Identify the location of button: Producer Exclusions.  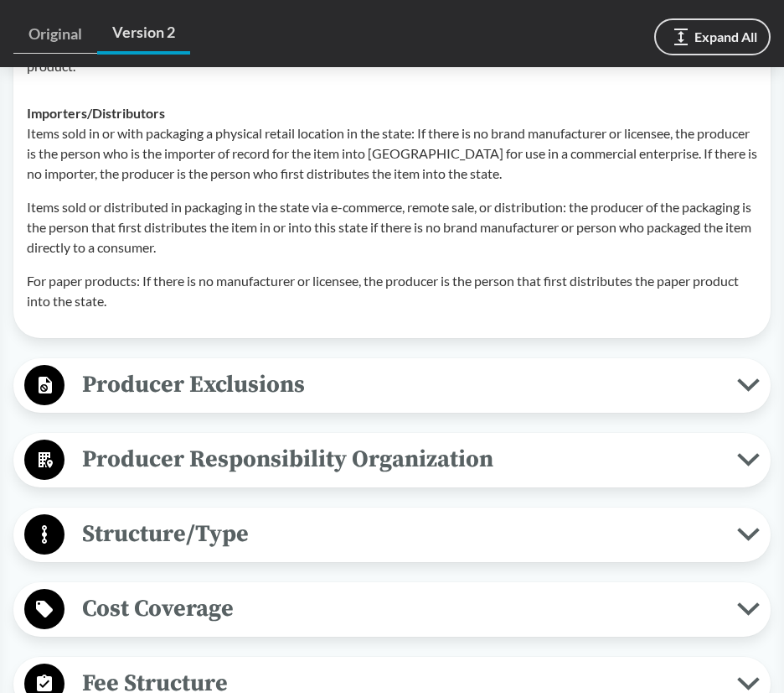
(392, 385).